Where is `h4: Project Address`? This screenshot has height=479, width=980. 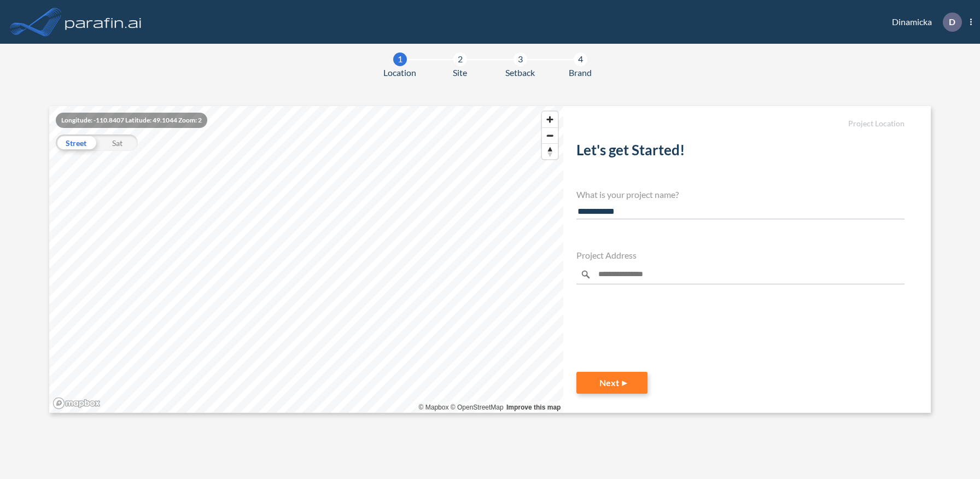 h4: Project Address is located at coordinates (740, 255).